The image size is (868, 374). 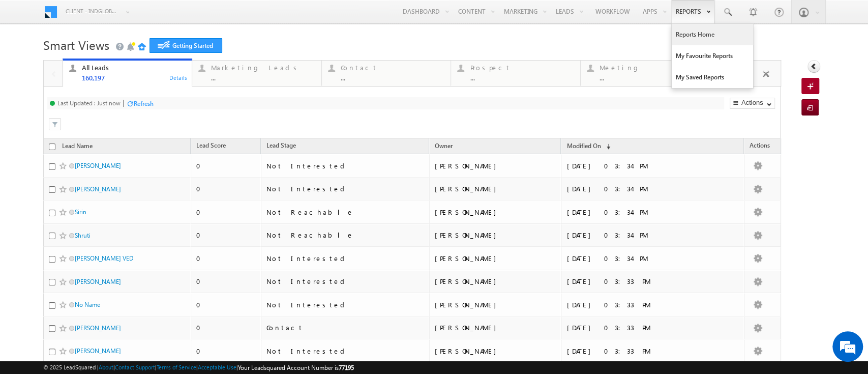 I want to click on textarea: Type your message and hit 'Enter', so click(x=99, y=189).